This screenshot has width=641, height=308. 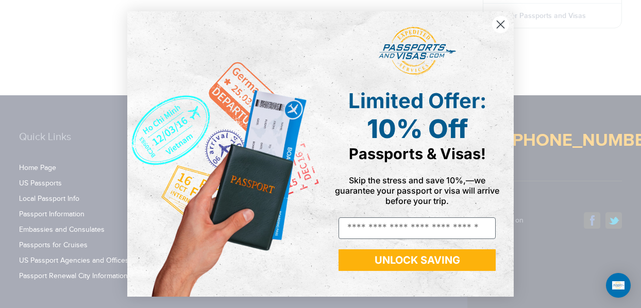 What do you see at coordinates (417, 191) in the screenshot?
I see `span: Skip the stress and save 10%,—we guarantee your passport or visa will arrive before your trip.` at bounding box center [417, 191].